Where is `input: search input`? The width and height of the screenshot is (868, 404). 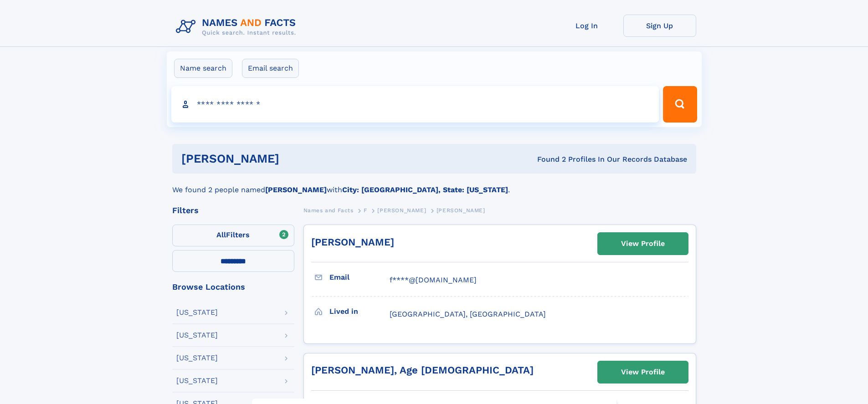 input: search input is located at coordinates (415, 104).